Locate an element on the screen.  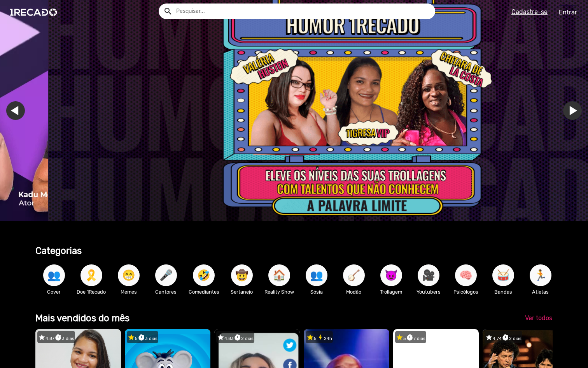
p: Sertanejo is located at coordinates (242, 292).